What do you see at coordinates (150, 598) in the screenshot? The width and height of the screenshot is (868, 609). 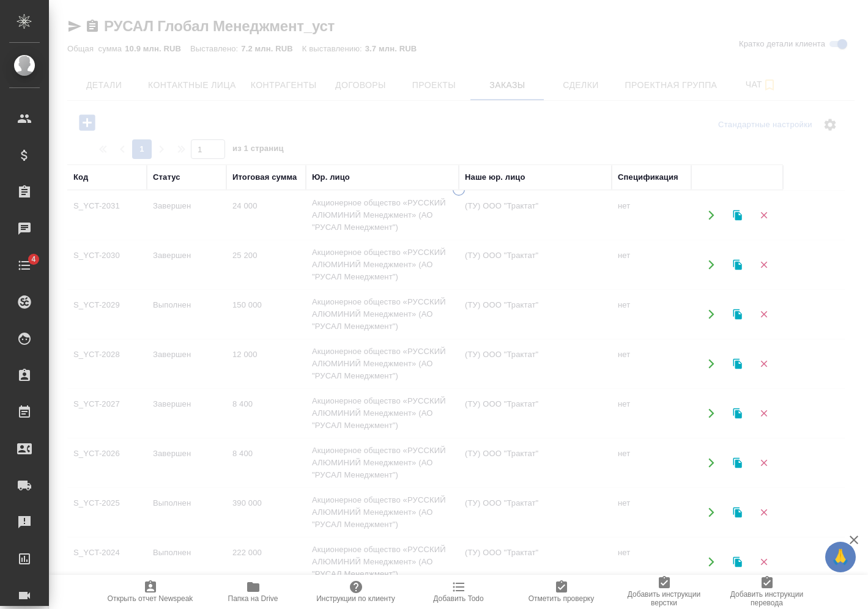 I see `span: Открыть отчет Newspeak` at bounding box center [150, 598].